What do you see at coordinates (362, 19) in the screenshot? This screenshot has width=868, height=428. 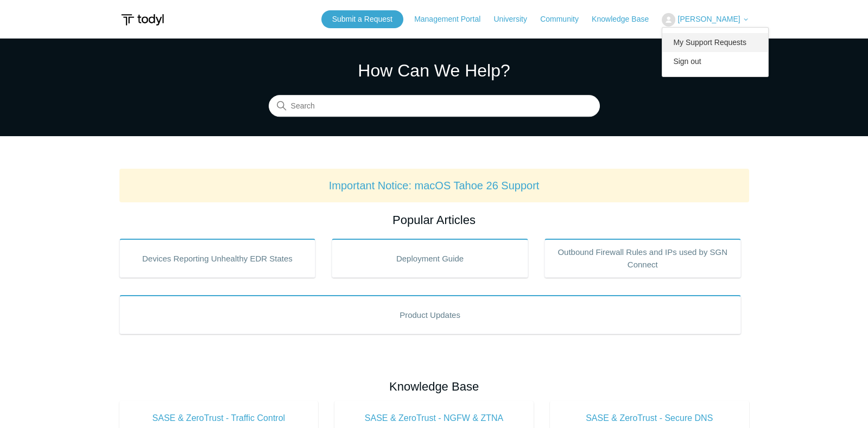 I see `a: Submit a Request` at bounding box center [362, 19].